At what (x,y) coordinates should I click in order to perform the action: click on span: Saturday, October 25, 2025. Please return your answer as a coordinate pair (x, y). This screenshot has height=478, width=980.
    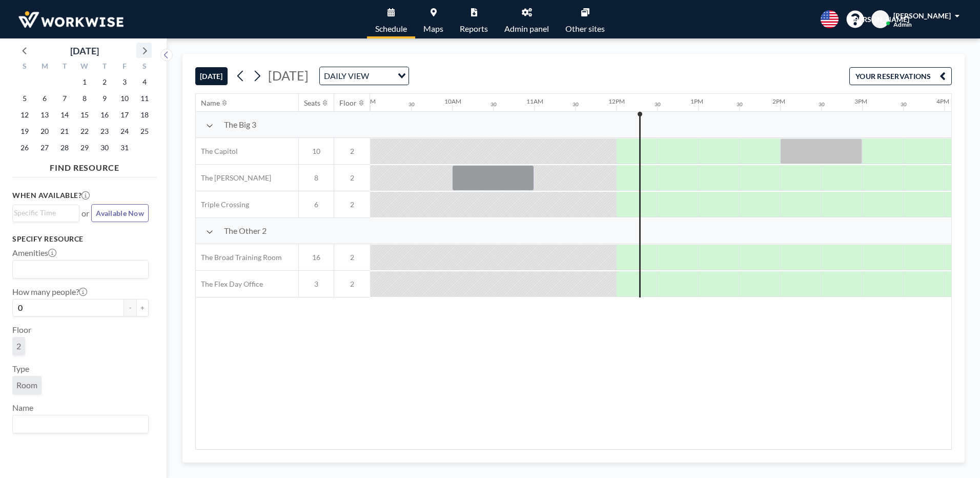
    Looking at the image, I should click on (144, 132).